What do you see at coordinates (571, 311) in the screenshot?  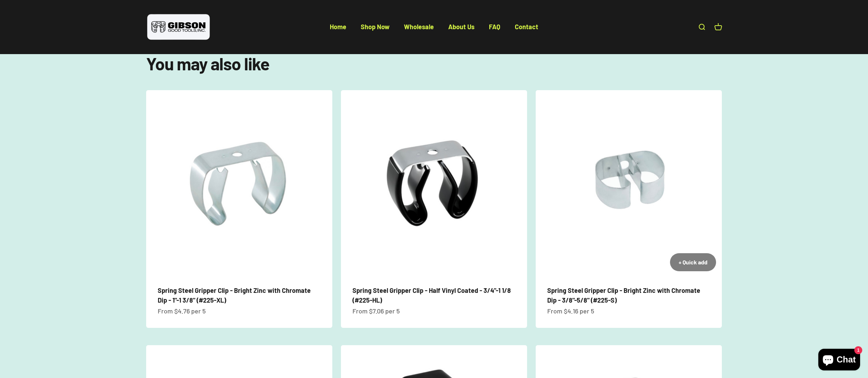 I see `sale-price: From $4.16 per 5` at bounding box center [571, 311].